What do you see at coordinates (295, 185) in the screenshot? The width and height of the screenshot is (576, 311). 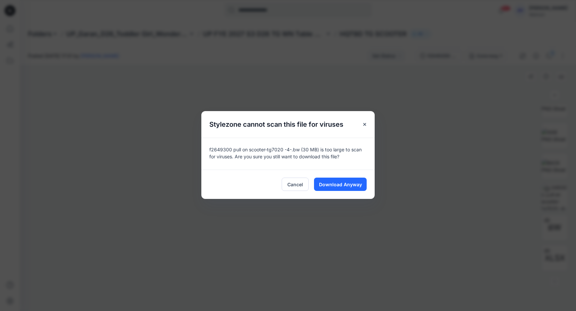 I see `span: Cancel` at bounding box center [295, 185].